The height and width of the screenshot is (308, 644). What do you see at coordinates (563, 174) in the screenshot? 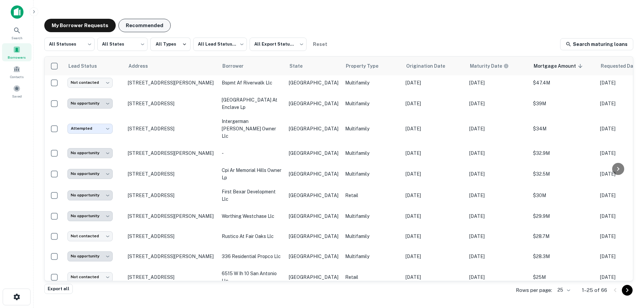
I see `p: $32.5M` at bounding box center [563, 174].